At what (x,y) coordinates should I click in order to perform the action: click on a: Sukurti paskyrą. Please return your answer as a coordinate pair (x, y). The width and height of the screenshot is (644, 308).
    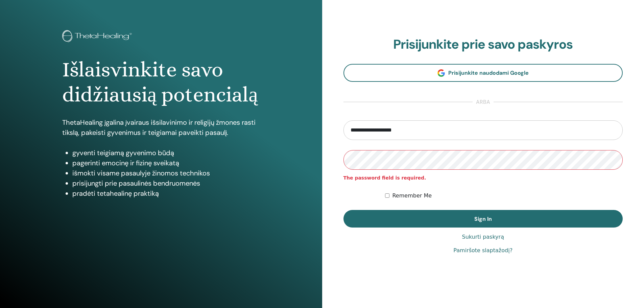
    Looking at the image, I should click on (483, 237).